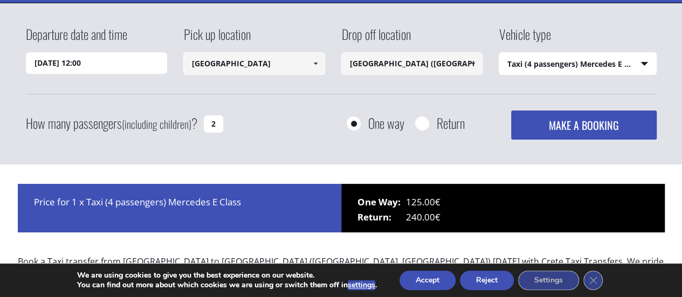  I want to click on label: How many passengers ?, so click(112, 123).